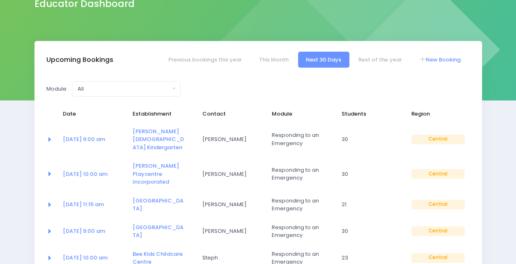  Describe the element at coordinates (273, 60) in the screenshot. I see `a: This Month` at that location.